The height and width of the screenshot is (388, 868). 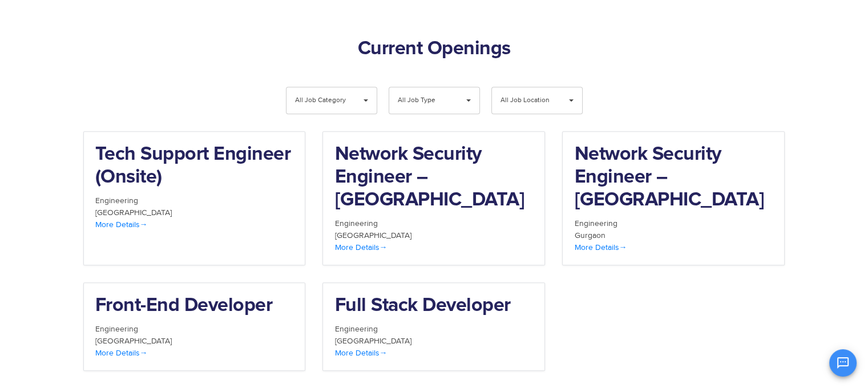 I want to click on h2: Current Openings, so click(x=434, y=49).